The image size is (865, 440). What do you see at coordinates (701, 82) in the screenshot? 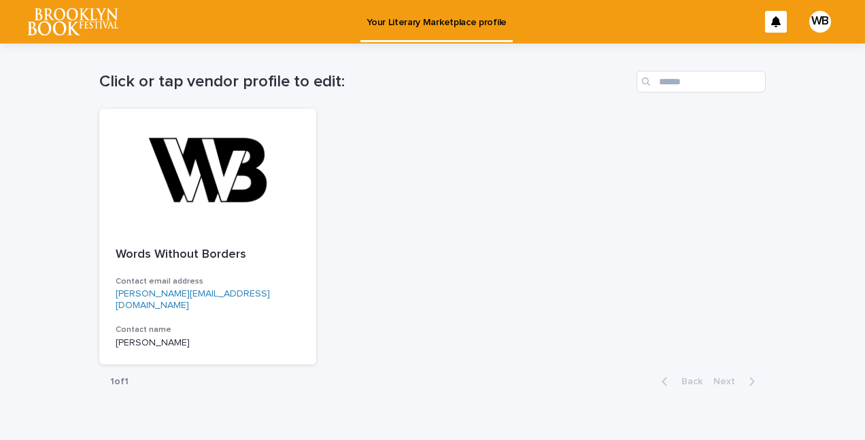
I see `div: Search` at bounding box center [701, 82].